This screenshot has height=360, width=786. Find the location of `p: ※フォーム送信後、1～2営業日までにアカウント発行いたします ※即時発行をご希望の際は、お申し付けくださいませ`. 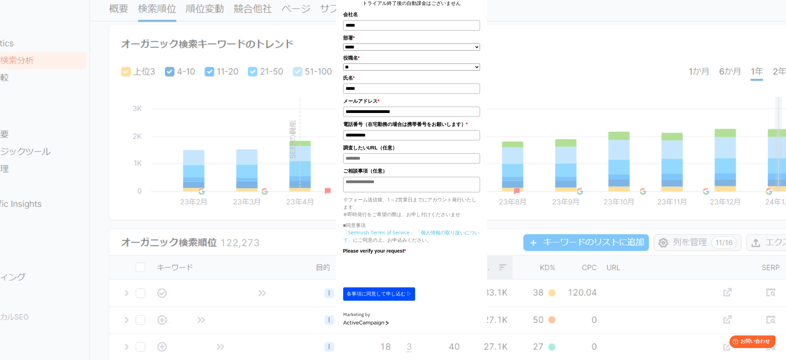

p: ※フォーム送信後、1～2営業日までにアカウント発行いたします ※即時発行をご希望の際は、お申し付けくださいませ is located at coordinates (412, 207).